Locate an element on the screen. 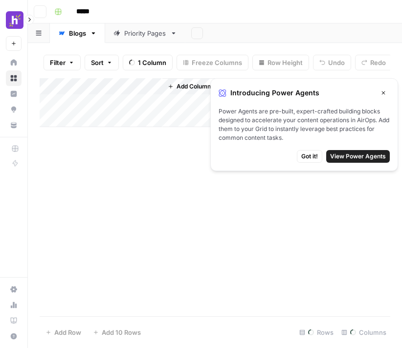 Image resolution: width=402 pixels, height=348 pixels. button: Redo is located at coordinates (374, 63).